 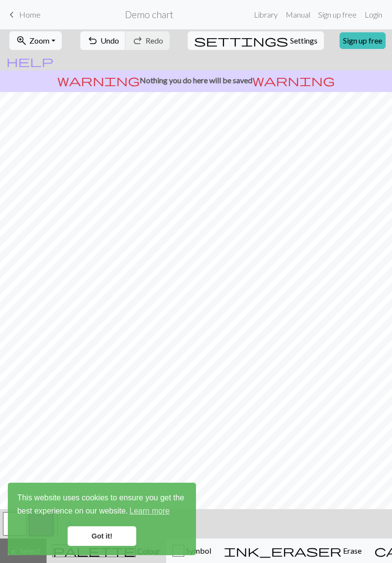 I want to click on button: Erase, so click(x=293, y=551).